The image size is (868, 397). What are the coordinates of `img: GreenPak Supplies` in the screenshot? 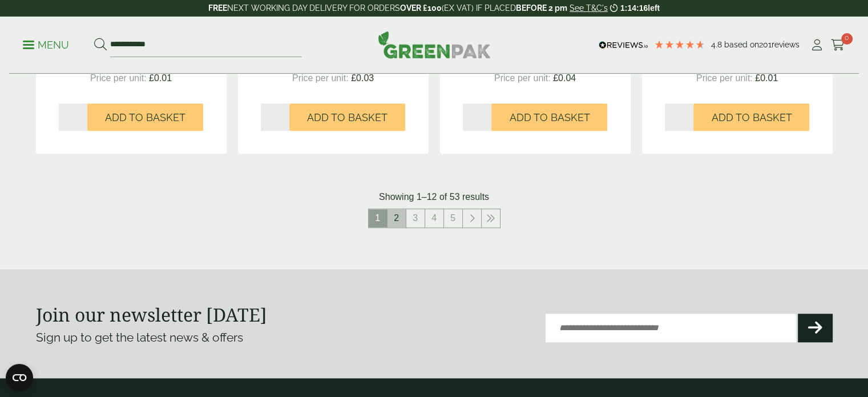 It's located at (434, 44).